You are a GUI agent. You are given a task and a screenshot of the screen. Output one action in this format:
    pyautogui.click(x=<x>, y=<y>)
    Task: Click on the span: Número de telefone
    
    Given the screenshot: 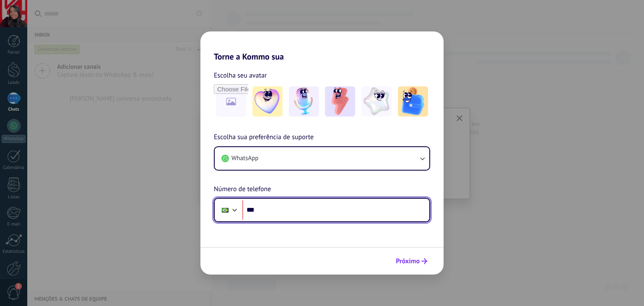 What is the action you would take?
    pyautogui.click(x=243, y=190)
    